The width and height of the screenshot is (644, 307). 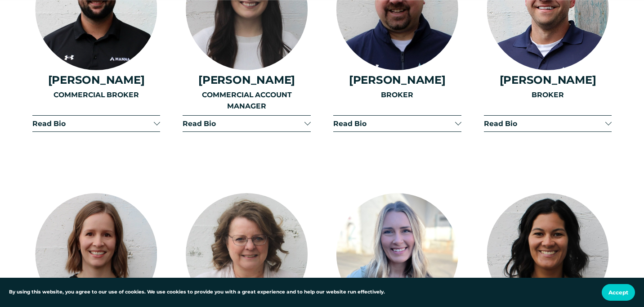 I want to click on p: COMMERCIAL ACCOUNT MANAGER, so click(x=247, y=100).